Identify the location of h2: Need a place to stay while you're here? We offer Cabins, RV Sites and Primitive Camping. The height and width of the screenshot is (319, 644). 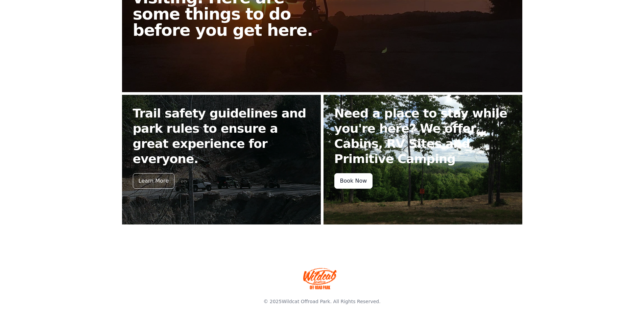
(423, 136).